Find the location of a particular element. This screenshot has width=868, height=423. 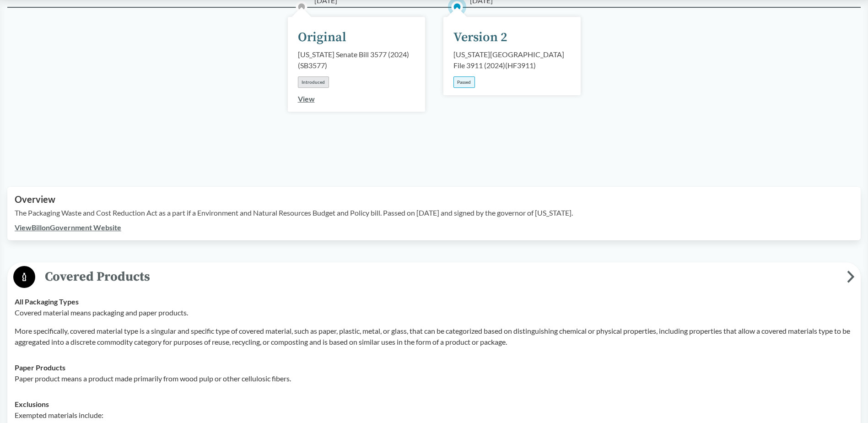

strong: All Packaging Types is located at coordinates (47, 301).